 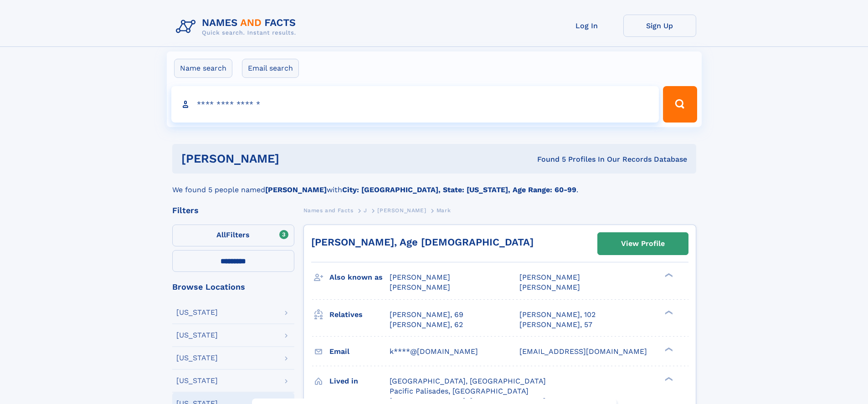 I want to click on a: Sign Up, so click(x=660, y=25).